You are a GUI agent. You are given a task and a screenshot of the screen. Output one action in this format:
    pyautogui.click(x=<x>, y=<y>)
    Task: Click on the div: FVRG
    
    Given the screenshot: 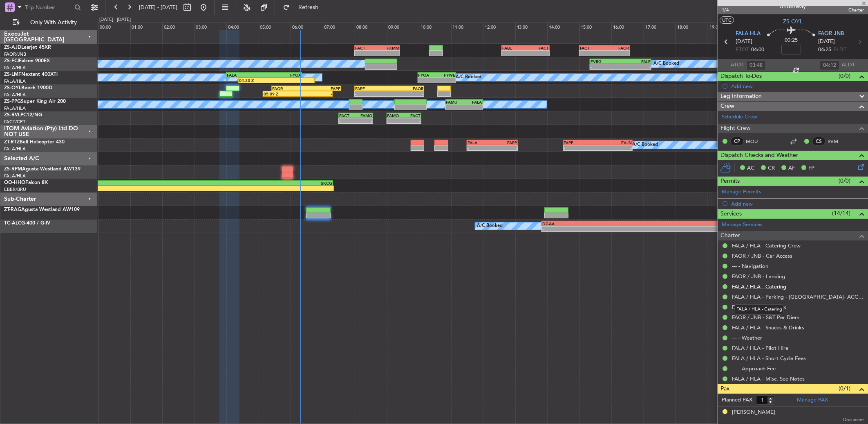 What is the action you would take?
    pyautogui.click(x=605, y=61)
    